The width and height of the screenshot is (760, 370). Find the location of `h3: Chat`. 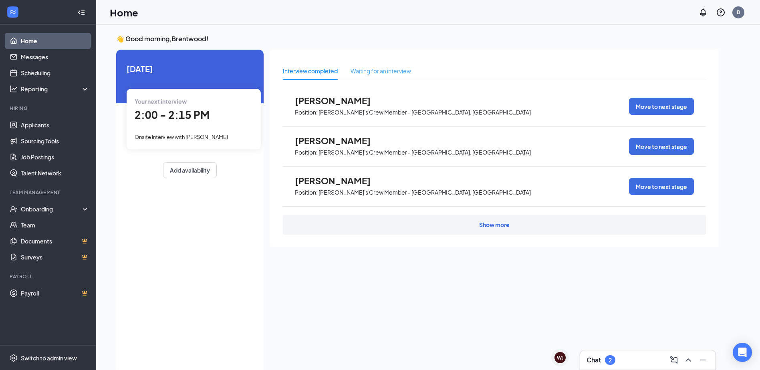

h3: Chat is located at coordinates (594, 360).